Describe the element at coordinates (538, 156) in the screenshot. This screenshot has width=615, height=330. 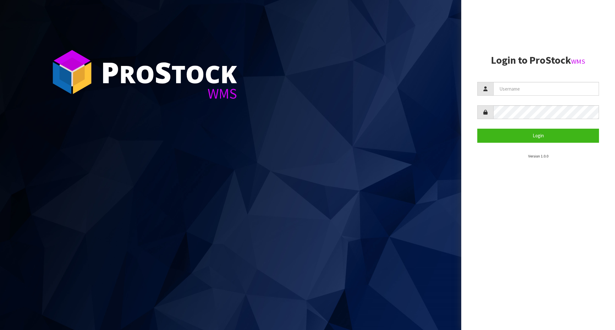
I see `small: Version 1.0.0` at that location.